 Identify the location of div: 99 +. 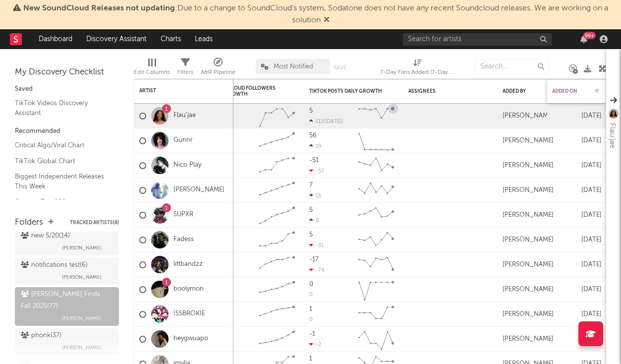
(590, 35).